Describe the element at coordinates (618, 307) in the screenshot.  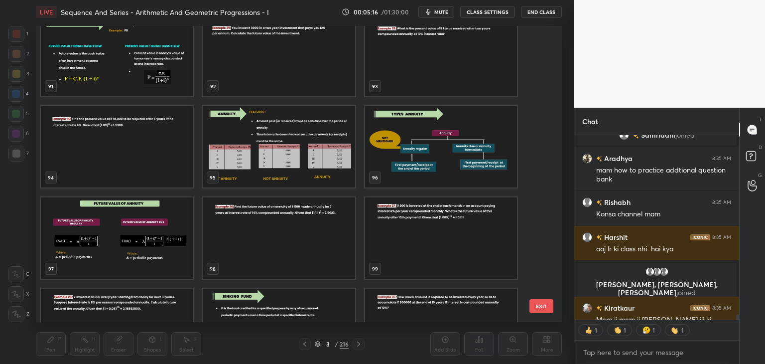
I see `h6: Kiratkaur` at that location.